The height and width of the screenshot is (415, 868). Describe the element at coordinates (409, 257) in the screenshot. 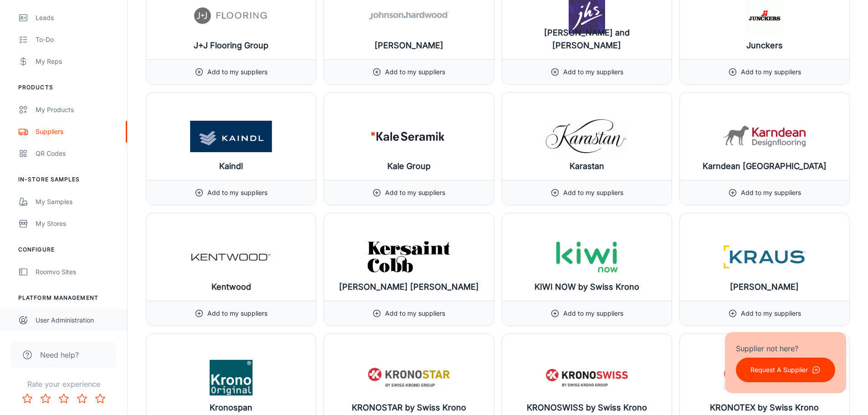

I see `img: Kersaint Cobb` at that location.